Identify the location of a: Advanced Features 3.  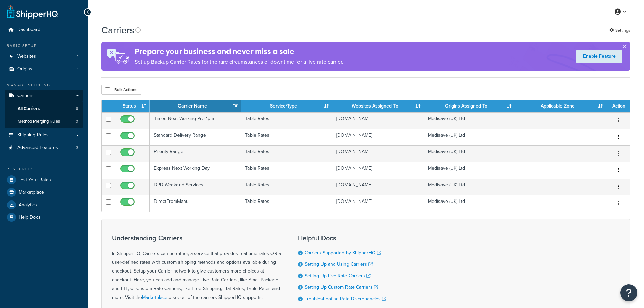
(44, 147).